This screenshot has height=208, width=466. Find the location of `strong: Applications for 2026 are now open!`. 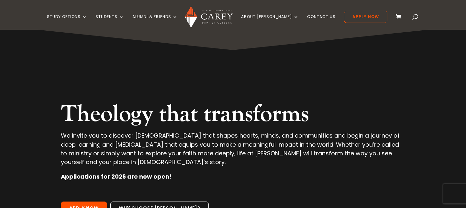

strong: Applications for 2026 are now open! is located at coordinates (116, 177).